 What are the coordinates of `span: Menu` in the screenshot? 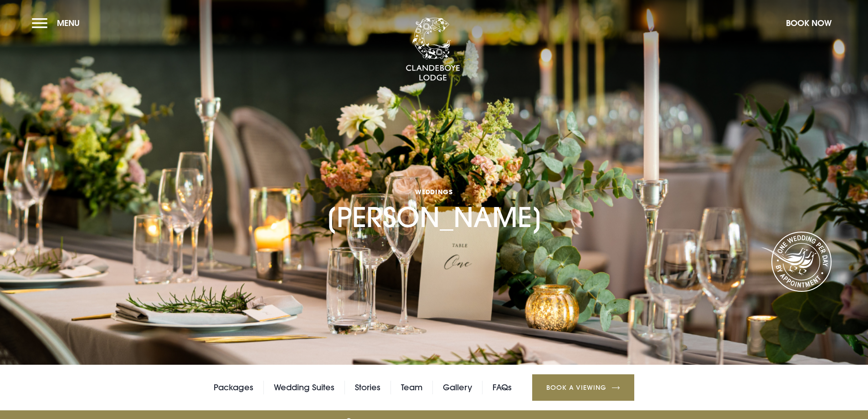 It's located at (68, 22).